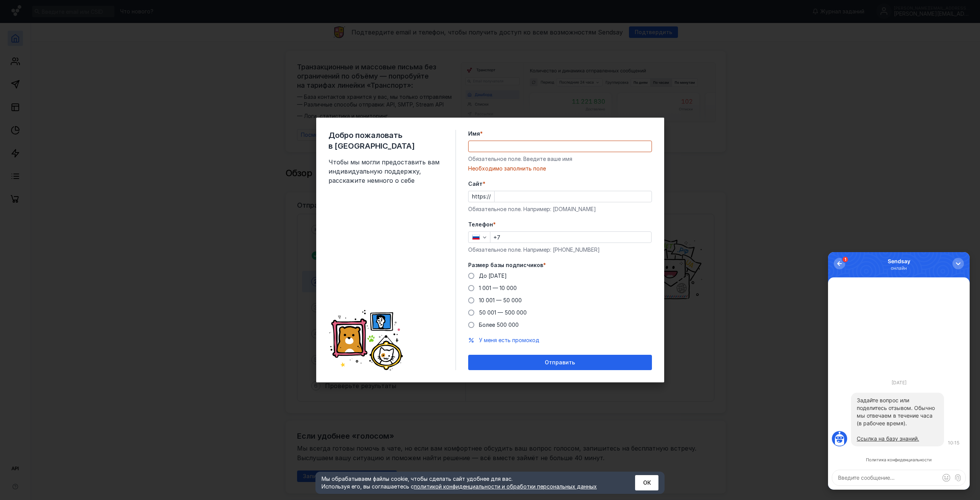 This screenshot has width=980, height=500. Describe the element at coordinates (509, 340) in the screenshot. I see `span: У меня есть промокод` at that location.